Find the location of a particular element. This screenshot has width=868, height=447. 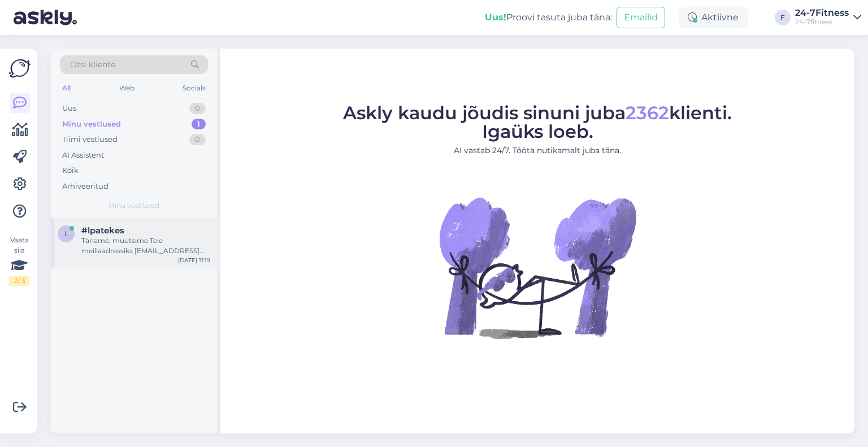

div: Vaata siia is located at coordinates (19, 261).